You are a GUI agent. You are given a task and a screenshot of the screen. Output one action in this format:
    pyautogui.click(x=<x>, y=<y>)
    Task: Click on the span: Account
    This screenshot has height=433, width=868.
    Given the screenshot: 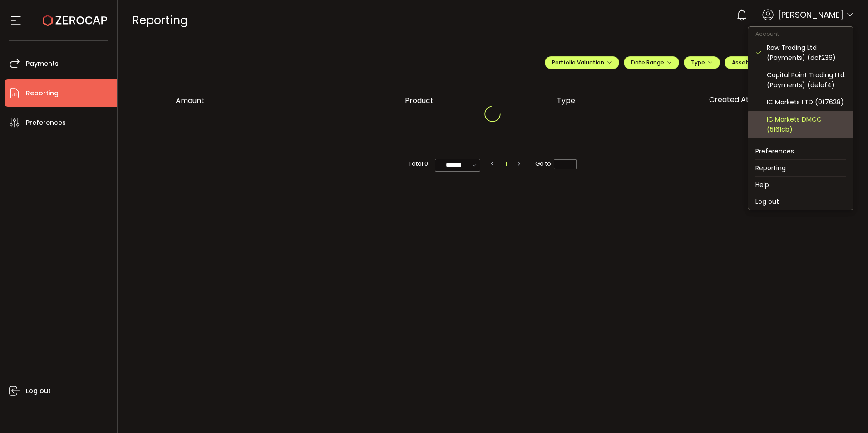 What is the action you would take?
    pyautogui.click(x=767, y=33)
    